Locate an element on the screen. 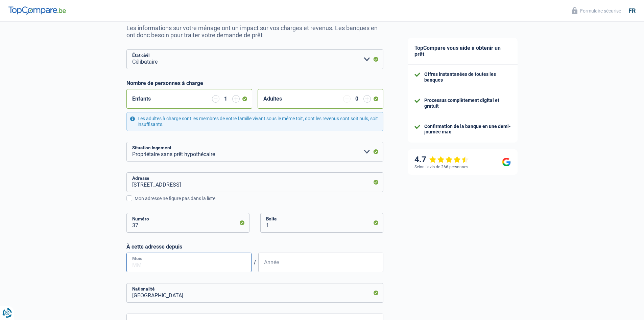 This screenshot has height=320, width=644. div: 0 is located at coordinates (357, 99).